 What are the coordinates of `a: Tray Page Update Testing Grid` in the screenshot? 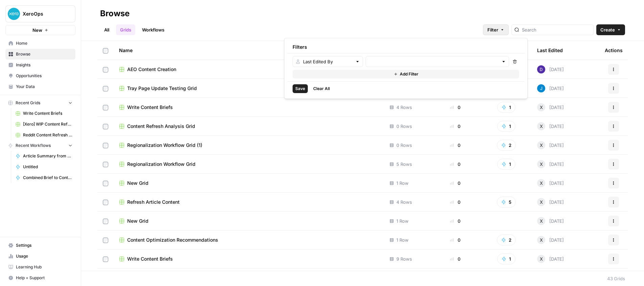 It's located at (249, 88).